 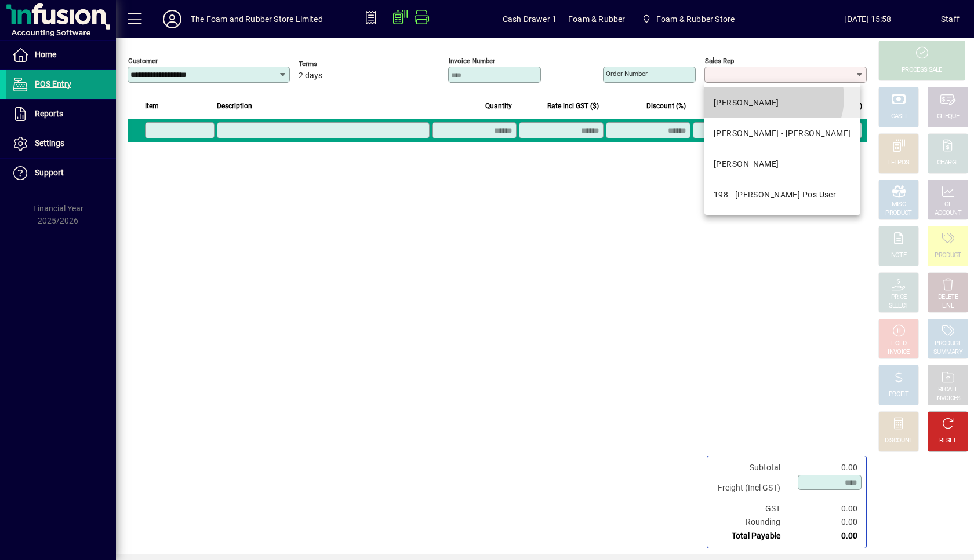 What do you see at coordinates (899, 297) in the screenshot?
I see `div: PRICE` at bounding box center [899, 297].